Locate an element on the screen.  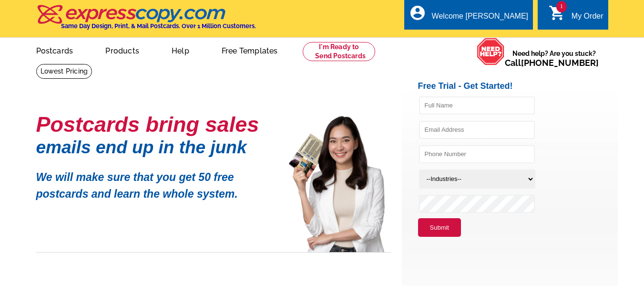
h1: emails end up in the junk is located at coordinates (155, 147).